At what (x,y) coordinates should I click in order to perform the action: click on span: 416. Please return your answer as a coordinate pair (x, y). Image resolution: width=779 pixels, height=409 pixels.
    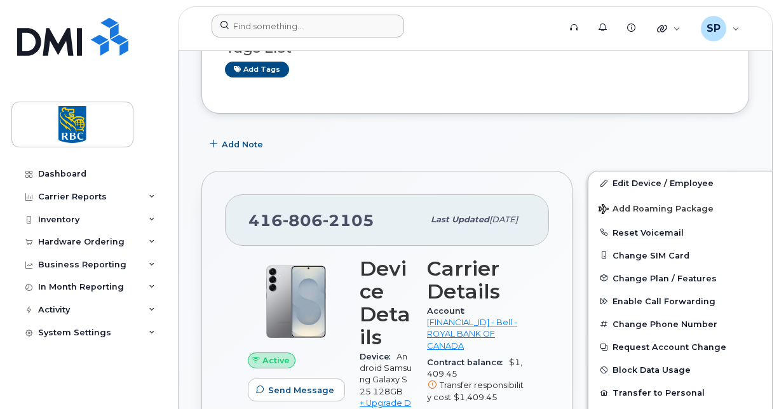
    Looking at the image, I should click on (311, 220).